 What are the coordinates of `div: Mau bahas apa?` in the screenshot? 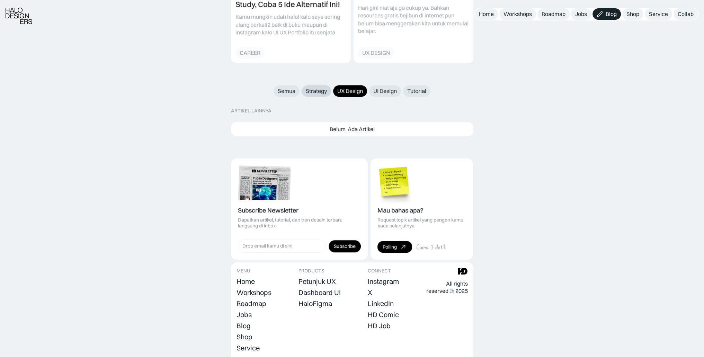 It's located at (400, 210).